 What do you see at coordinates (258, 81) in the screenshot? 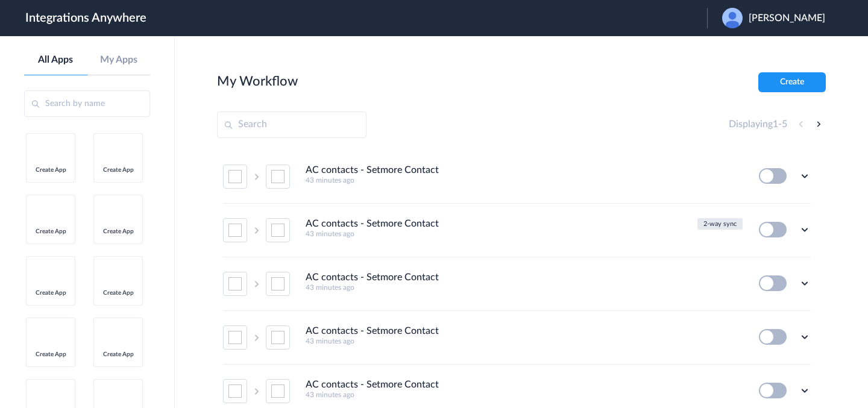
I see `h2: My Workflow` at bounding box center [258, 81].